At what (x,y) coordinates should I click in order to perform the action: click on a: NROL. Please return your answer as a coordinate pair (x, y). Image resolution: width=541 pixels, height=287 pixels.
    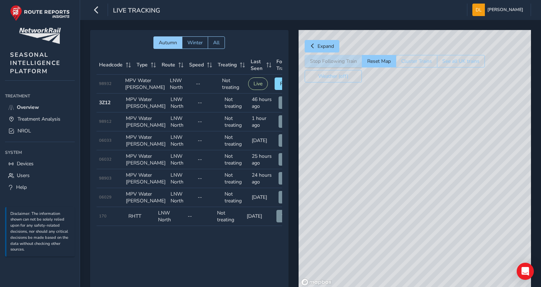
    Looking at the image, I should click on (40, 131).